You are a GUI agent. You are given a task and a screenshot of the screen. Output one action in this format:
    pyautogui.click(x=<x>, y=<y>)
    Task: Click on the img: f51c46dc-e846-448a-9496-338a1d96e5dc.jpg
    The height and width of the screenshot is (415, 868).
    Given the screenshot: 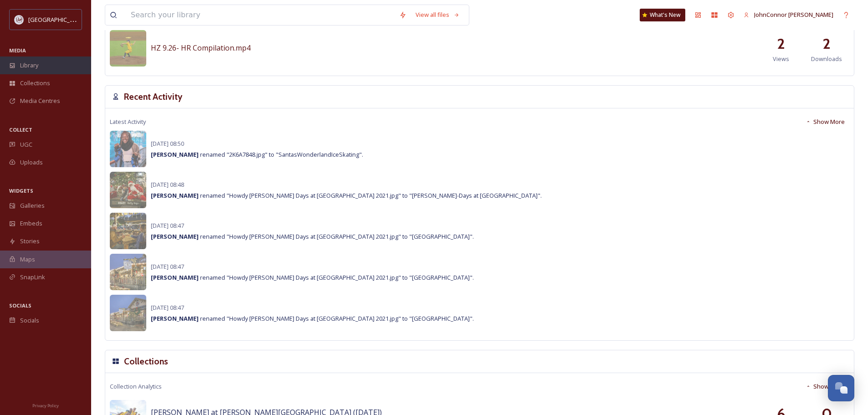 What is the action you would take?
    pyautogui.click(x=128, y=190)
    